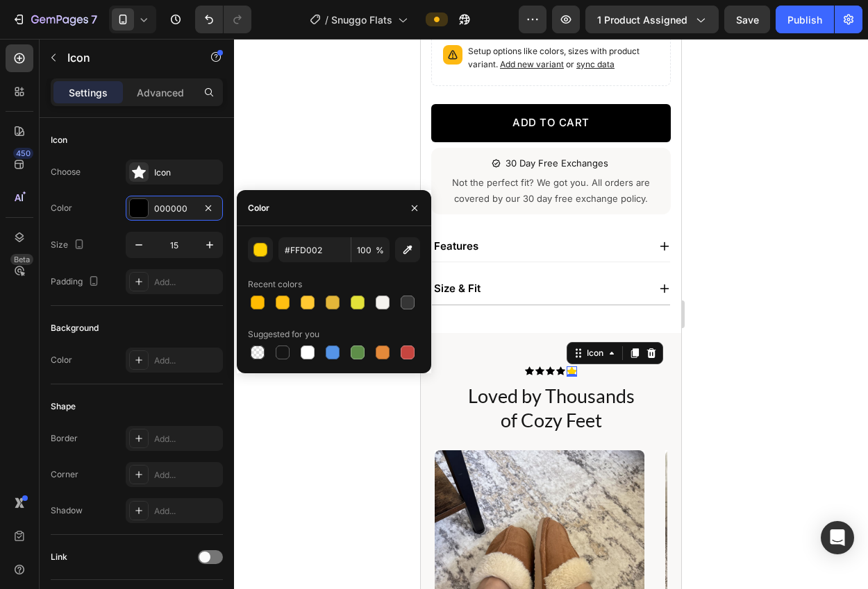  I want to click on span: Snuggo Flats, so click(361, 19).